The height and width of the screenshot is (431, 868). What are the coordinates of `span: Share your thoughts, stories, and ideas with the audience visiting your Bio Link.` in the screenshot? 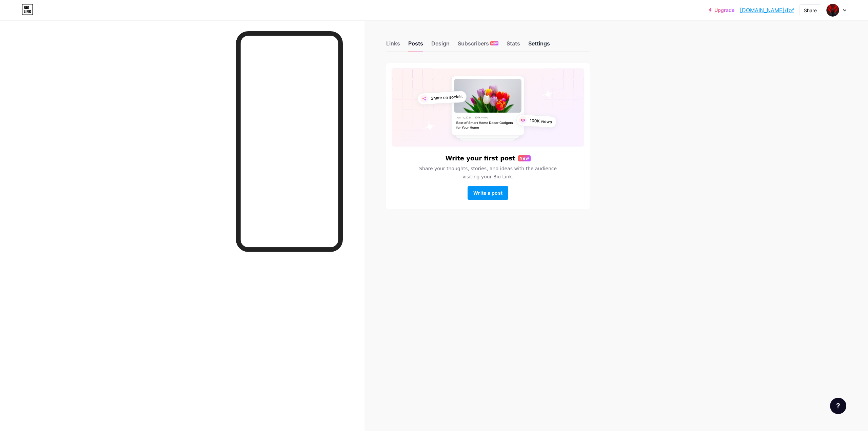 It's located at (488, 172).